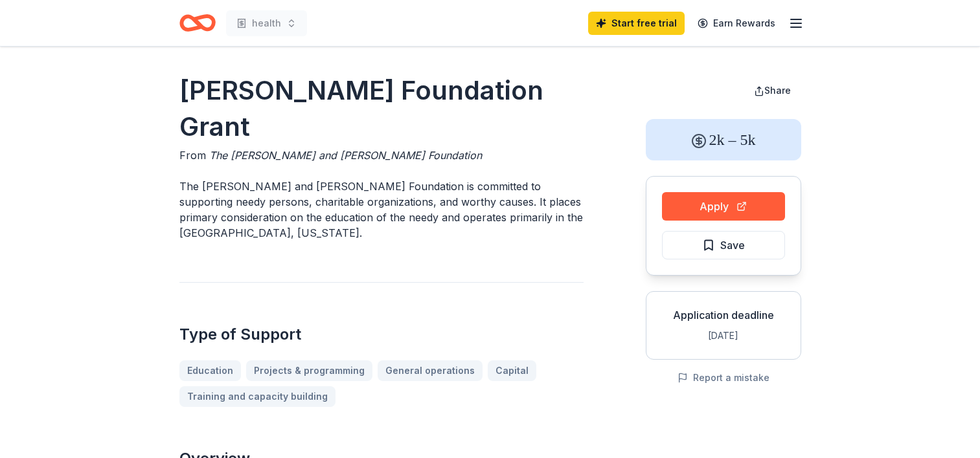 The image size is (980, 458). I want to click on span: Share, so click(777, 90).